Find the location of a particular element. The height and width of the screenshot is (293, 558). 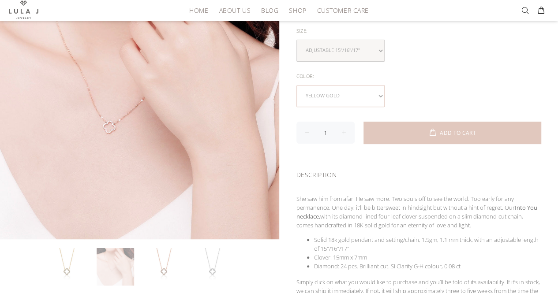

div: Size: is located at coordinates (419, 31).